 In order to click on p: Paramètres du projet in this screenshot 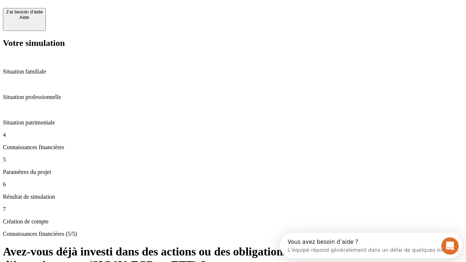, I will do `click(233, 172)`.